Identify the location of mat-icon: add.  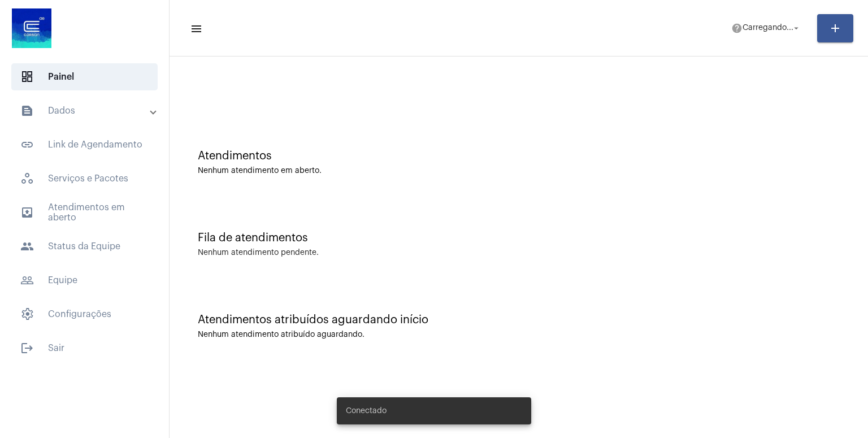
(835, 28).